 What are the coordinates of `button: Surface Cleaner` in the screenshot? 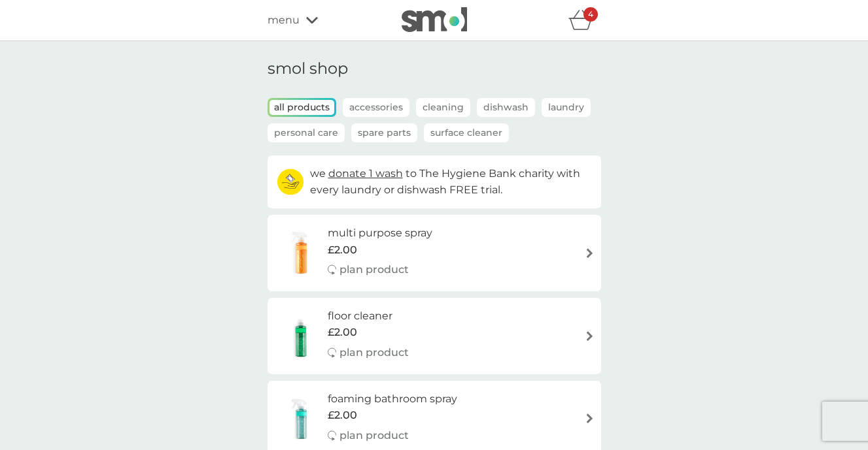 It's located at (467, 133).